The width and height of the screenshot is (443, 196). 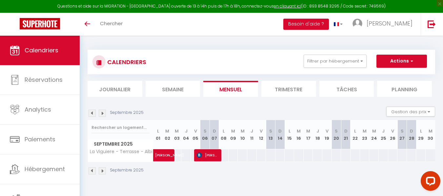 I want to click on th: 25, so click(x=383, y=135).